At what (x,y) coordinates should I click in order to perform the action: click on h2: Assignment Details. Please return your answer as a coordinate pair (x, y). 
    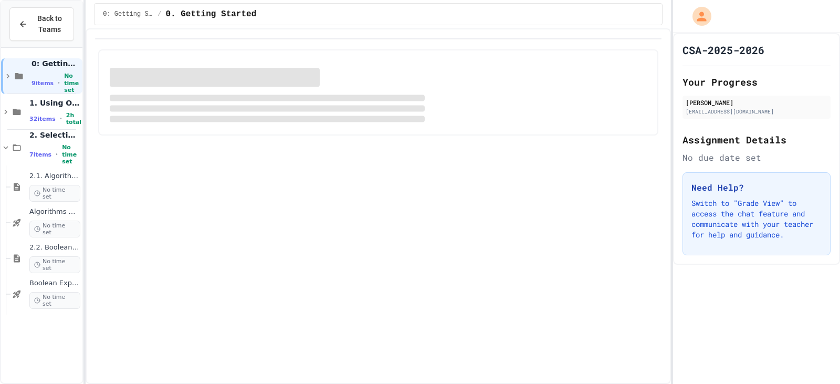
    Looking at the image, I should click on (756, 140).